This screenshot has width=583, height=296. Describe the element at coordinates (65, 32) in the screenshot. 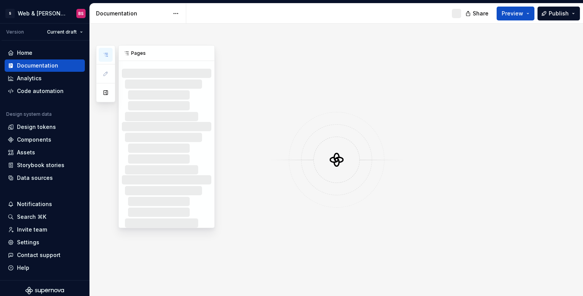

I see `button: Current draft` at that location.